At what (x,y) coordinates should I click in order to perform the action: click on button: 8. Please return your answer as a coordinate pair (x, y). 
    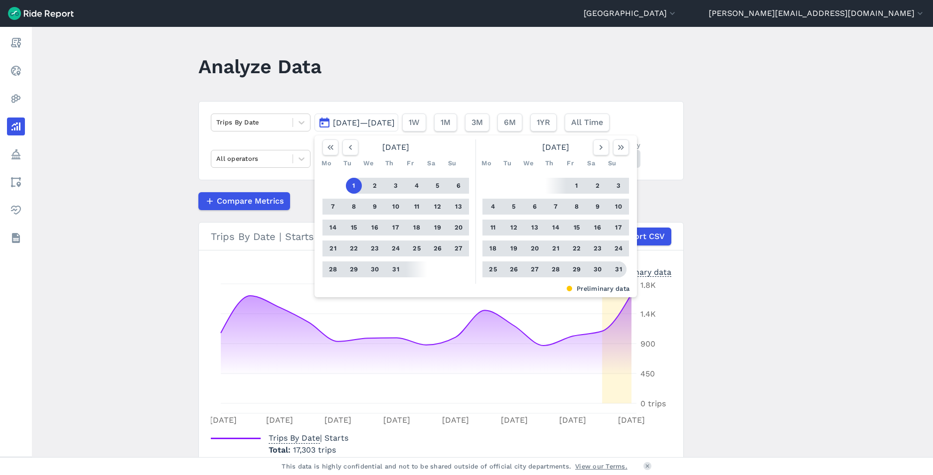
    Looking at the image, I should click on (354, 207).